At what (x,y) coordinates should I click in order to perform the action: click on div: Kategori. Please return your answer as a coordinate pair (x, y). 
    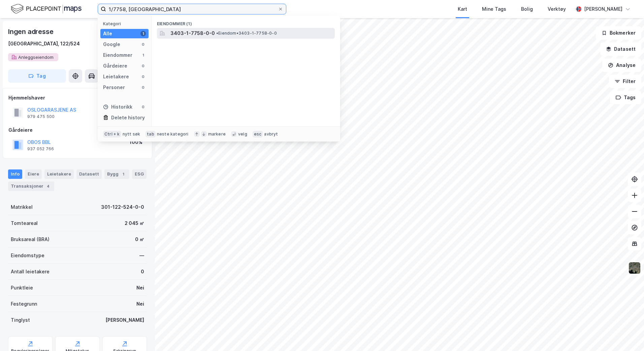
    Looking at the image, I should click on (126, 23).